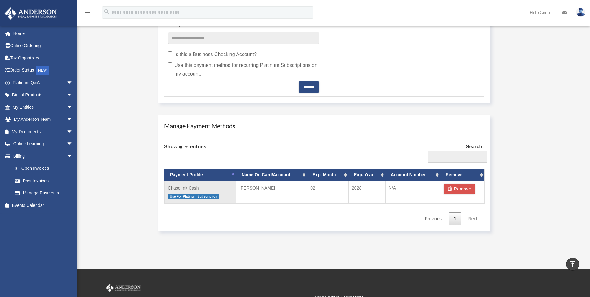 The width and height of the screenshot is (590, 297). What do you see at coordinates (328, 192) in the screenshot?
I see `td: 02` at bounding box center [328, 192].